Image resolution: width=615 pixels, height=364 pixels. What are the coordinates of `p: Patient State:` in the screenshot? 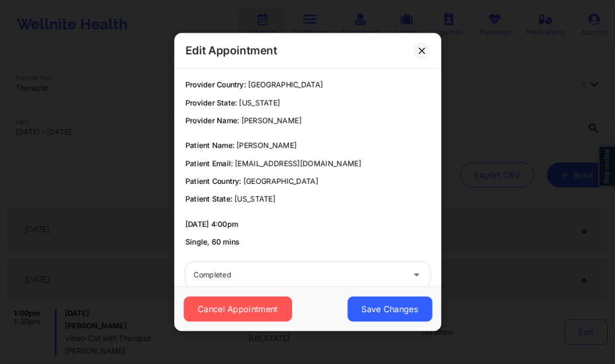 It's located at (308, 199).